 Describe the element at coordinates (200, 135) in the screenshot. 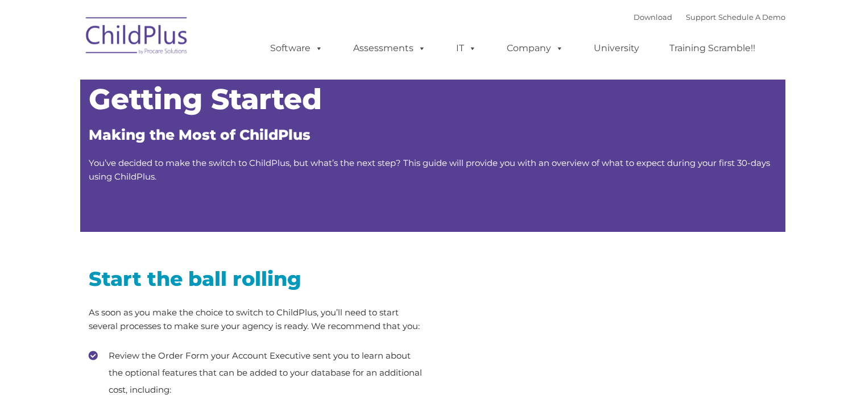

I see `span: Making the Most of ChildPlus` at that location.